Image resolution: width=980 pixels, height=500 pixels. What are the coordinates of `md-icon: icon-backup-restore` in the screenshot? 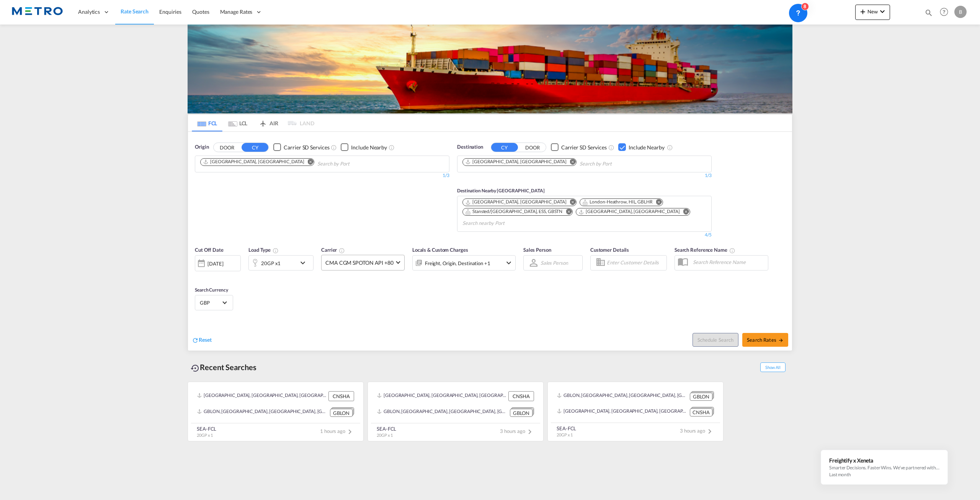 It's located at (195, 368).